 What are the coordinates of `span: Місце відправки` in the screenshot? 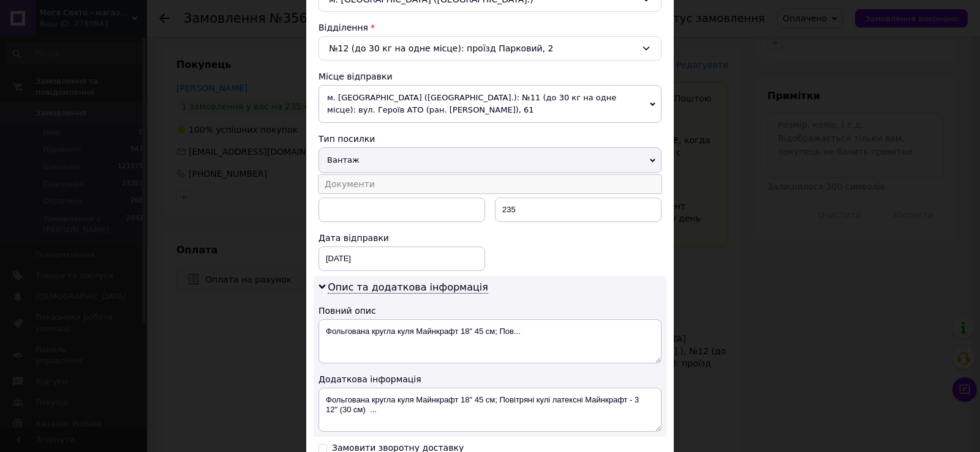 It's located at (355, 76).